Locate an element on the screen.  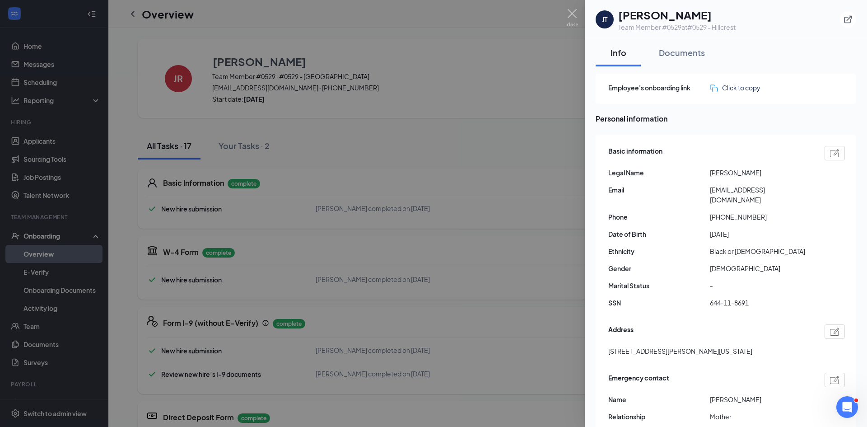
div: JT is located at coordinates (605, 19).